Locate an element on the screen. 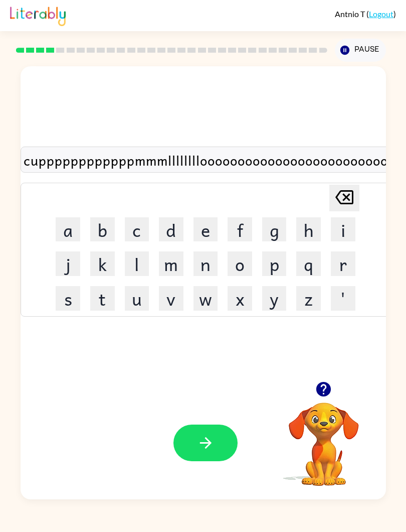 This screenshot has height=532, width=406. button: x is located at coordinates (239, 298).